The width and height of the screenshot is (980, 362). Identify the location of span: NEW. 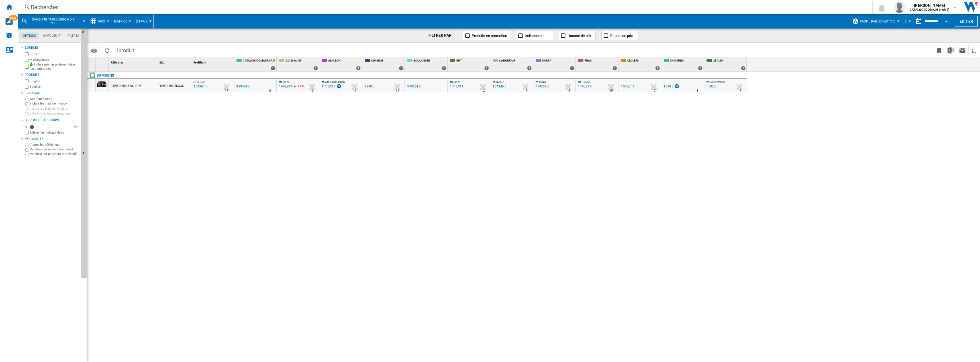
(13, 18).